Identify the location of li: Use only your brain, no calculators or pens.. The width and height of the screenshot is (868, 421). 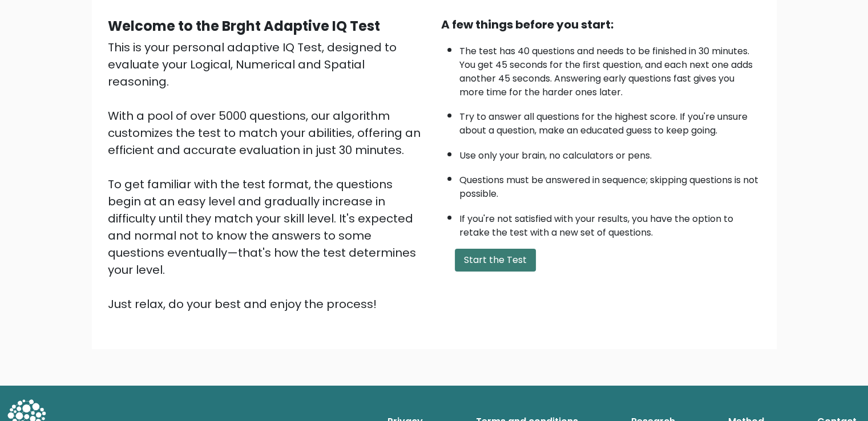
(610, 153).